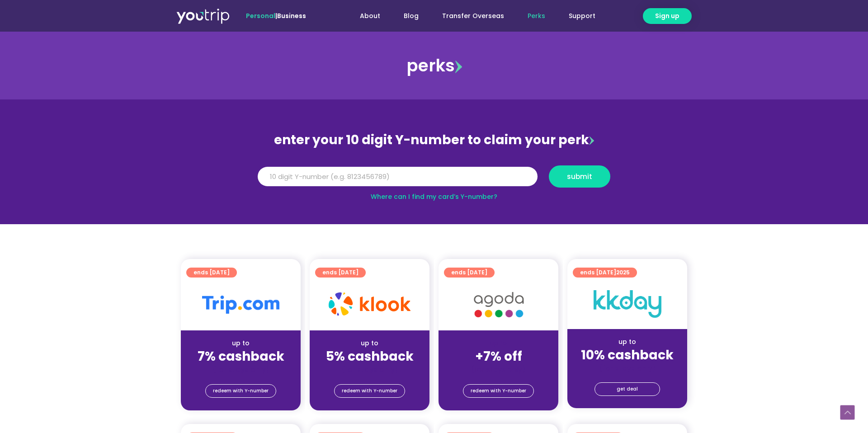 The width and height of the screenshot is (868, 433). What do you see at coordinates (499, 343) in the screenshot?
I see `span: up to` at bounding box center [499, 343].